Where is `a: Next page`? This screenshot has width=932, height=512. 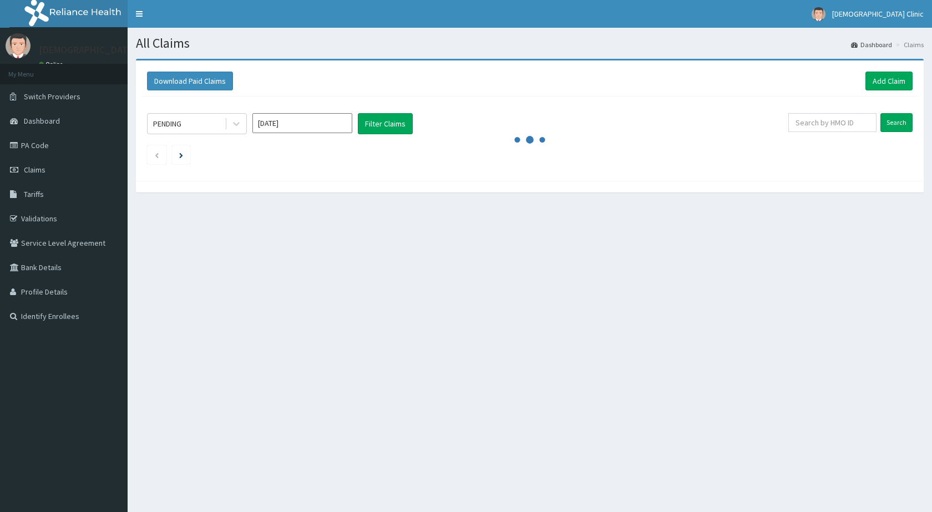
a: Next page is located at coordinates (181, 155).